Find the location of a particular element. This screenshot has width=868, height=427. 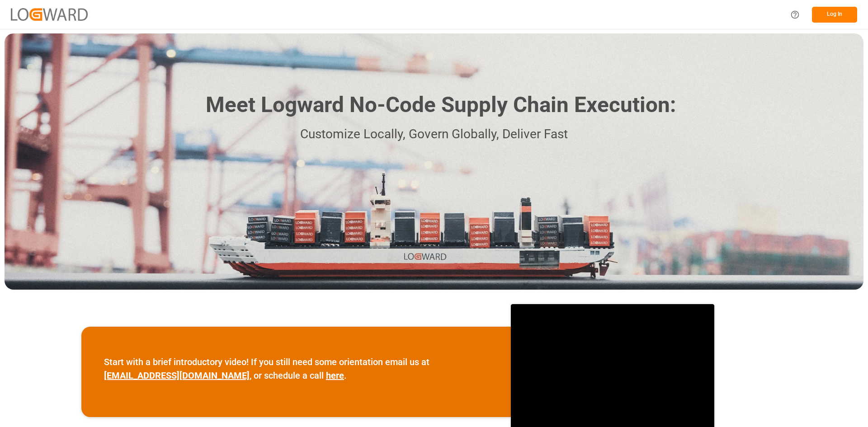

p: Customize Locally, Govern Globally, Deliver Fast is located at coordinates (434, 134).